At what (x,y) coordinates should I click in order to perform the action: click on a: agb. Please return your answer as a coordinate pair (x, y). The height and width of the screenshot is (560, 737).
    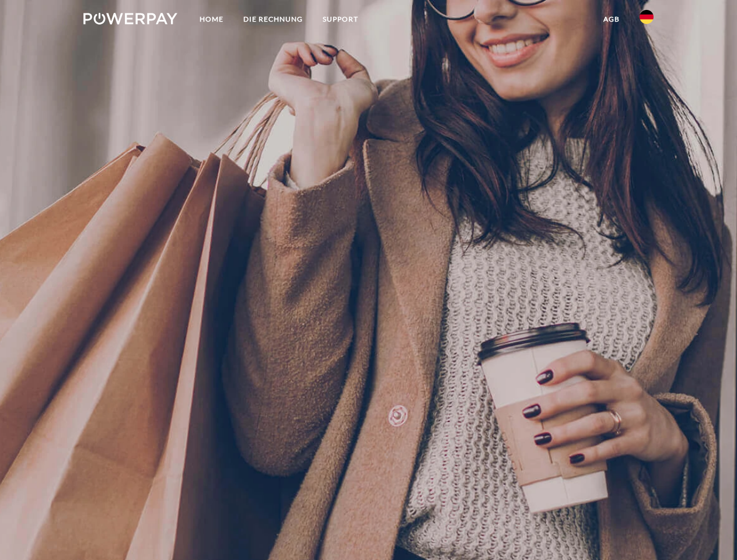
    Looking at the image, I should click on (611, 20).